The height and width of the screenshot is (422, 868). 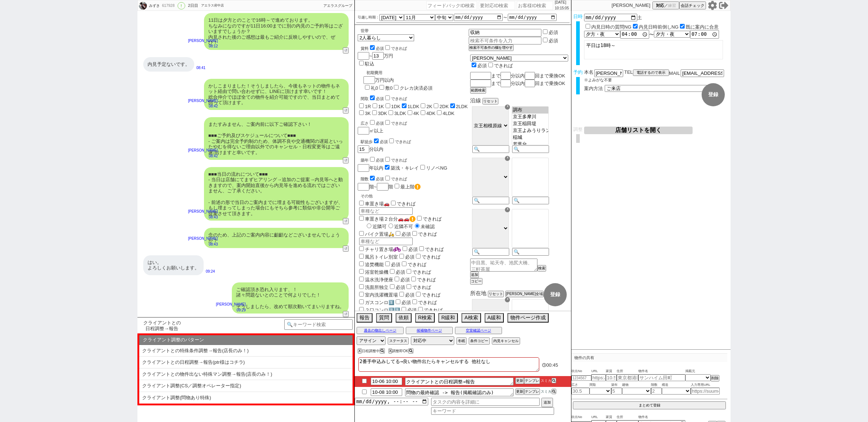 What do you see at coordinates (659, 27) in the screenshot?
I see `label: 内見日時前倒しNG` at bounding box center [659, 27].